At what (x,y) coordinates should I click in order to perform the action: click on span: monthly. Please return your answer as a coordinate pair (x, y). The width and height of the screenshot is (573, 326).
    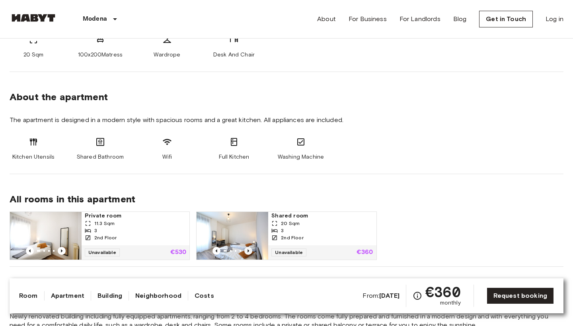
    Looking at the image, I should click on (450, 303).